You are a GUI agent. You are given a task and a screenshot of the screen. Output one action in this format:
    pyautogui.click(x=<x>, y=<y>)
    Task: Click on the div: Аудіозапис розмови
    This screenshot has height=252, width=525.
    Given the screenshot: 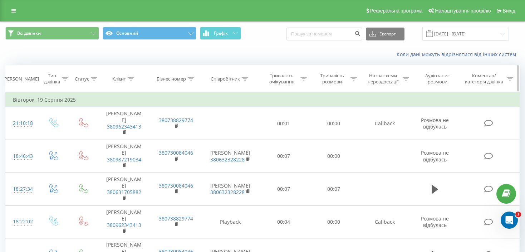 What is the action you would take?
    pyautogui.click(x=437, y=79)
    